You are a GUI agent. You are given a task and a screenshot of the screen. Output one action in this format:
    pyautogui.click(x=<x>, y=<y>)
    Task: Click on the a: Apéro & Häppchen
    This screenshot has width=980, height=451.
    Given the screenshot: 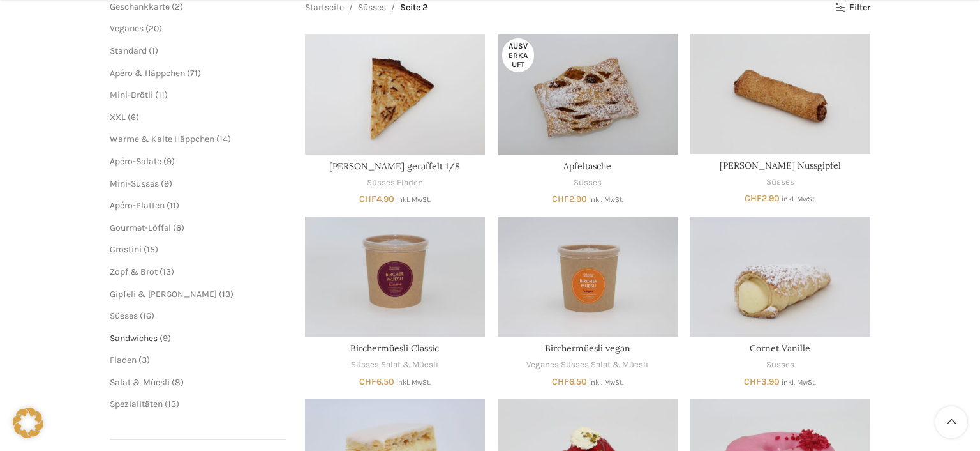 What is the action you would take?
    pyautogui.click(x=147, y=72)
    